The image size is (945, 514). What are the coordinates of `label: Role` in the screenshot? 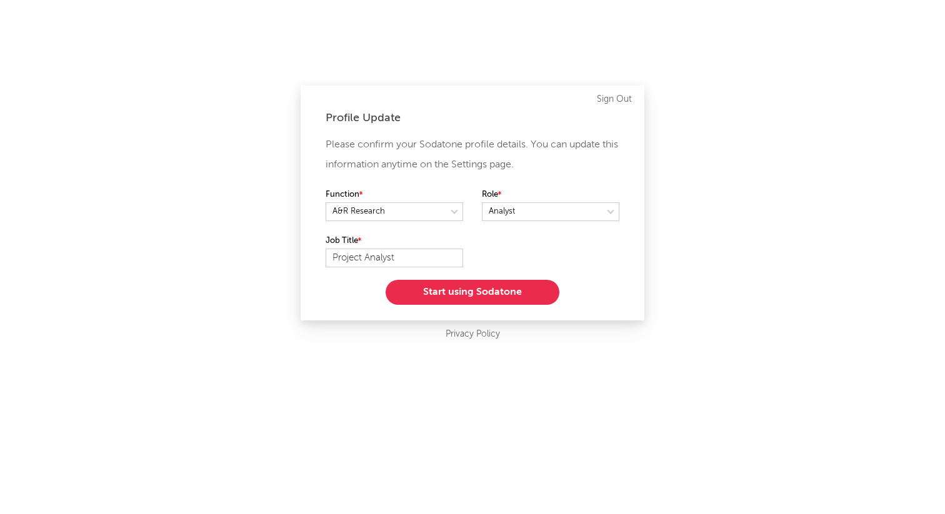 It's located at (551, 195).